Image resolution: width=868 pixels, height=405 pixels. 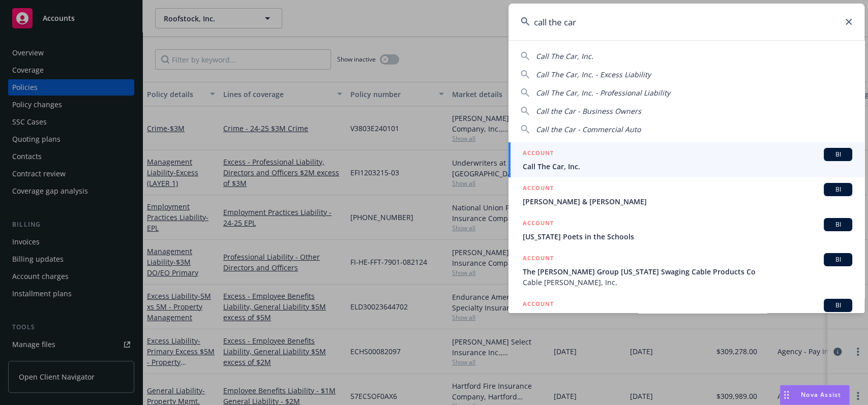 I want to click on a: ACCOUNTBIThe Carlyle Residence Owners Association, so click(x=686, y=310).